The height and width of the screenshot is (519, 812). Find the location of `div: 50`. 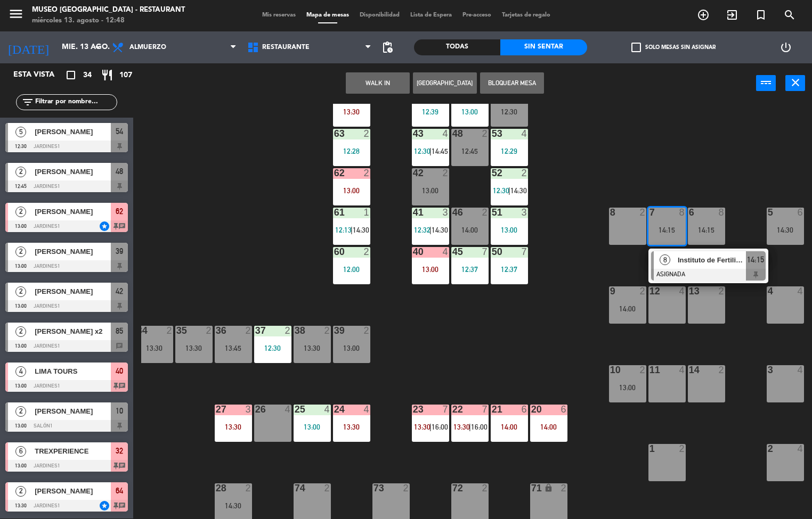

div: 50 is located at coordinates (492, 252).